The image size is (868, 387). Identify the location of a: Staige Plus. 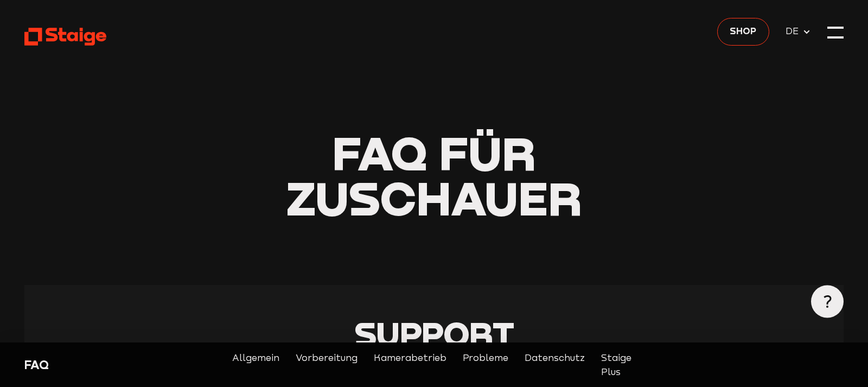
(619, 364).